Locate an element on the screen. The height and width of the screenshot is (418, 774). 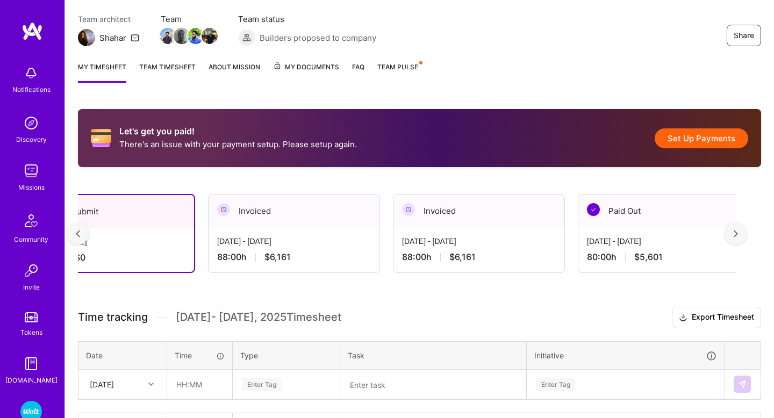
img: Community is located at coordinates (31, 221).